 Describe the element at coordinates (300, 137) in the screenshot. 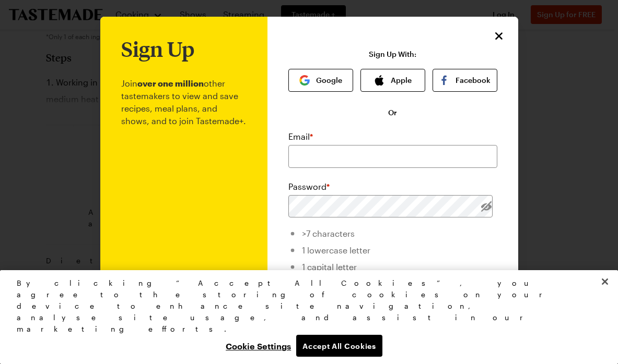

I see `label: Email` at that location.